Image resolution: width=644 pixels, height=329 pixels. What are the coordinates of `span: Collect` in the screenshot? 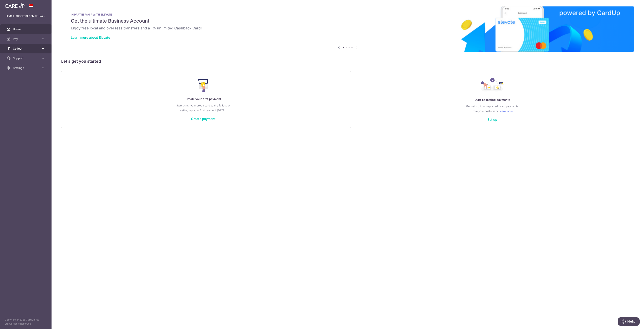 It's located at (26, 48).